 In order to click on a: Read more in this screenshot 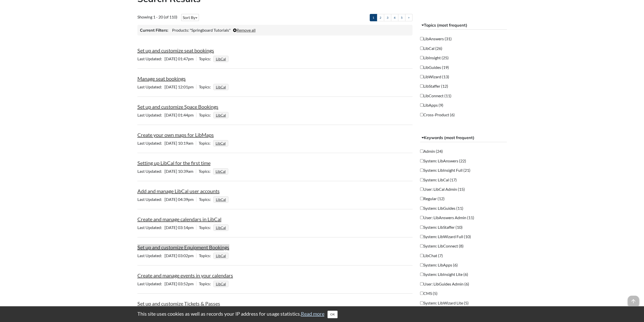, I will do `click(312, 314)`.